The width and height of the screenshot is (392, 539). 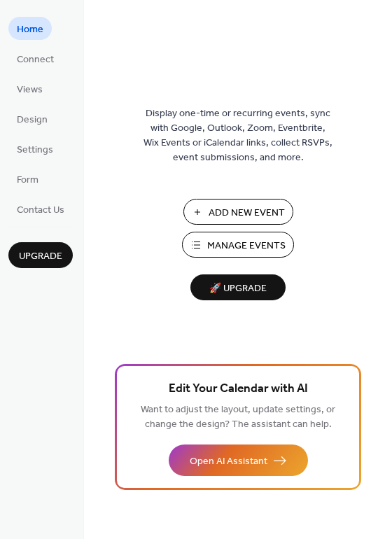 I want to click on button: Manage Events, so click(x=238, y=245).